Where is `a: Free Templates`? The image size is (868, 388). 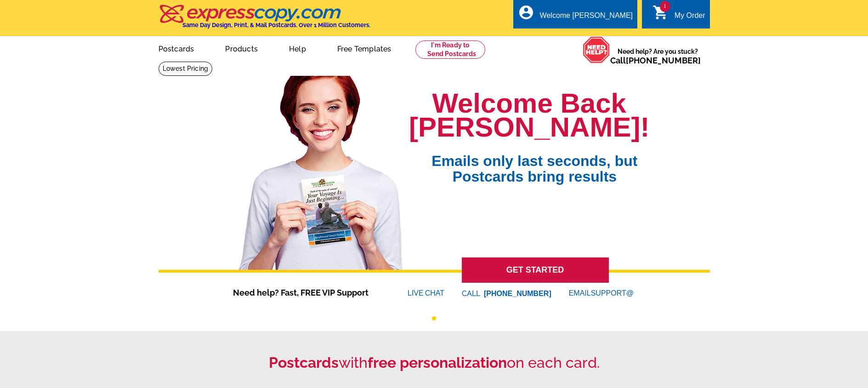 a: Free Templates is located at coordinates (364, 48).